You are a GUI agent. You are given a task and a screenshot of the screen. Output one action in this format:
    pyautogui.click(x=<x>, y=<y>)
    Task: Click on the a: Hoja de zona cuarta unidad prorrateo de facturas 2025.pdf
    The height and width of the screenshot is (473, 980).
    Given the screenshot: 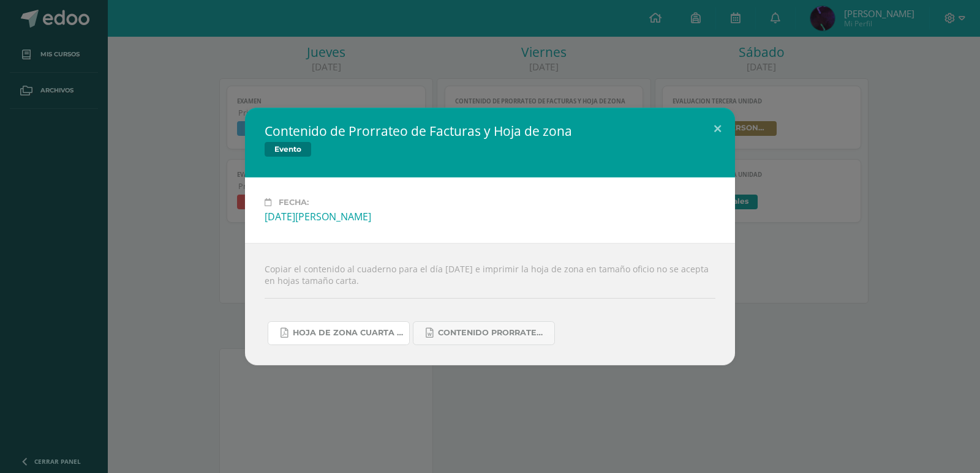 What is the action you would take?
    pyautogui.click(x=338, y=333)
    